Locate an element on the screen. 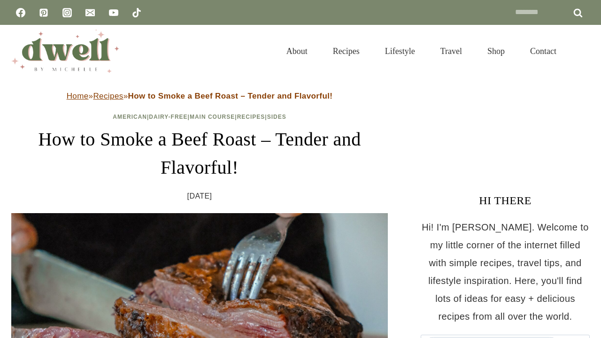 The image size is (601, 338). a: Main Course is located at coordinates (212, 117).